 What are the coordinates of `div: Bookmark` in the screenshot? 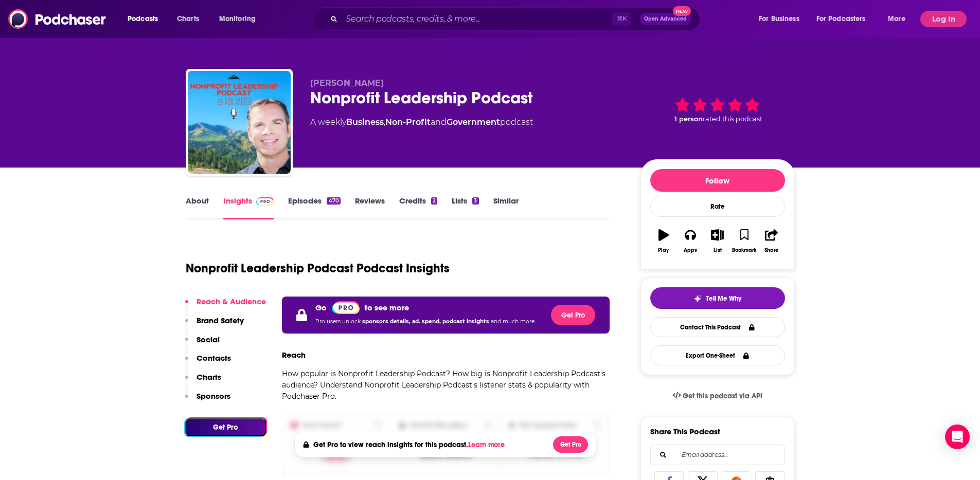 It's located at (744, 250).